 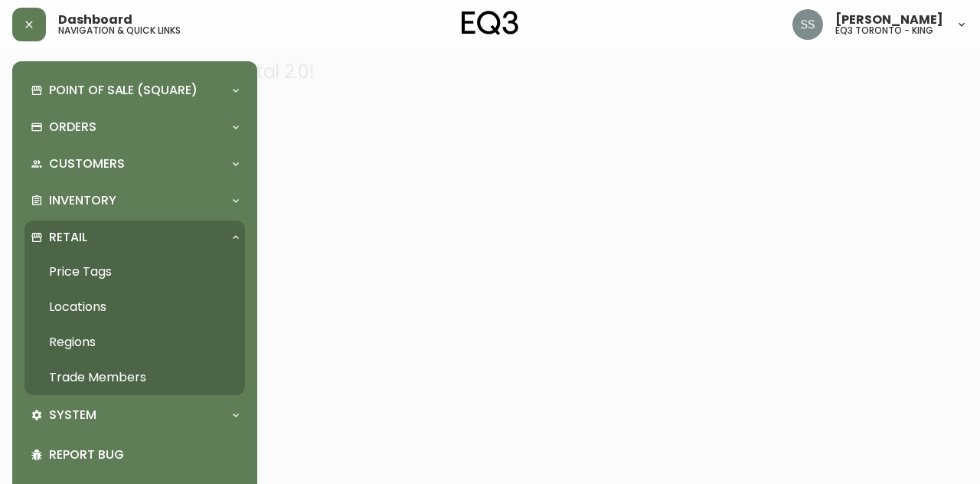 What do you see at coordinates (68, 238) in the screenshot?
I see `p: Retail` at bounding box center [68, 238].